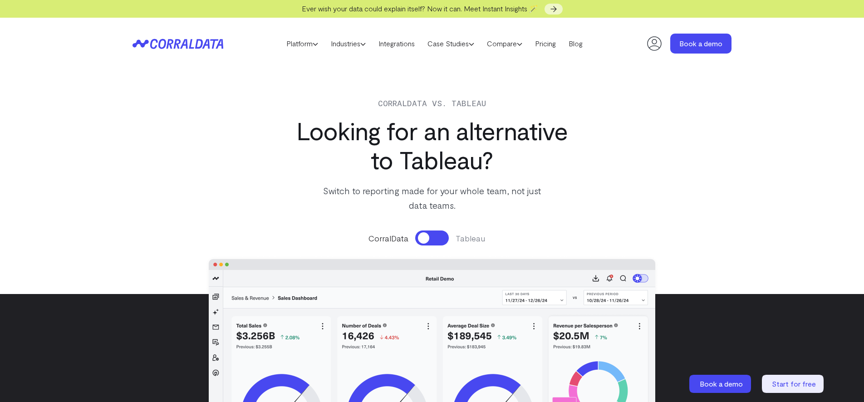  Describe the element at coordinates (397, 44) in the screenshot. I see `a: Integrations` at that location.